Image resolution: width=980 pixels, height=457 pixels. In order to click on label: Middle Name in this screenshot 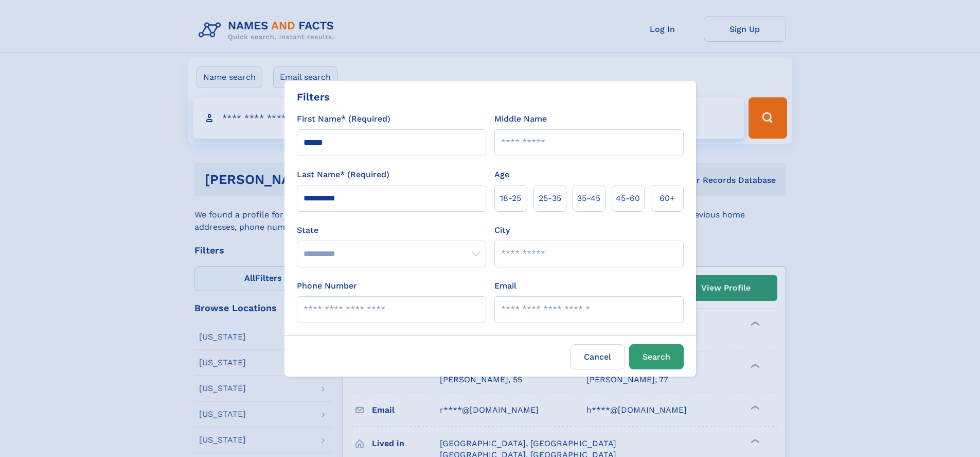, I will do `click(521, 119)`.